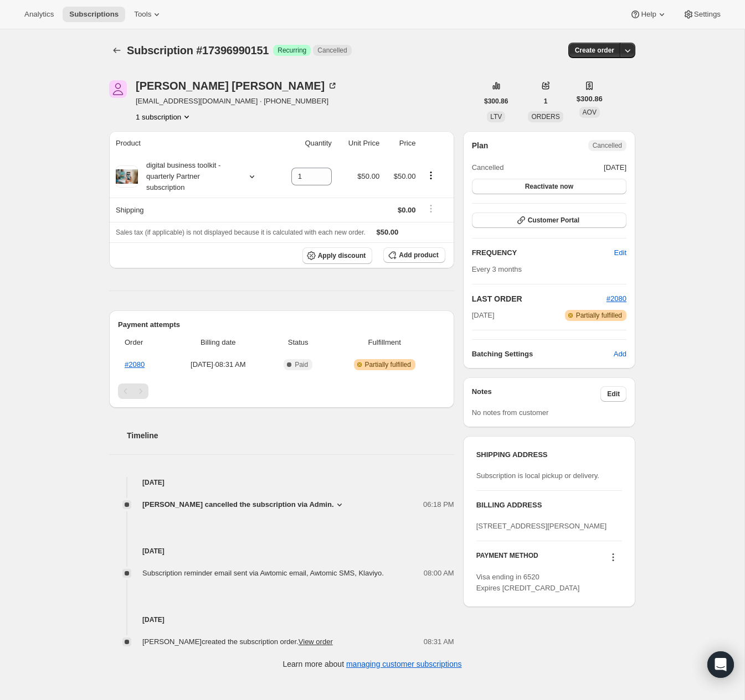  What do you see at coordinates (406, 210) in the screenshot?
I see `span: $0.00` at bounding box center [406, 210].